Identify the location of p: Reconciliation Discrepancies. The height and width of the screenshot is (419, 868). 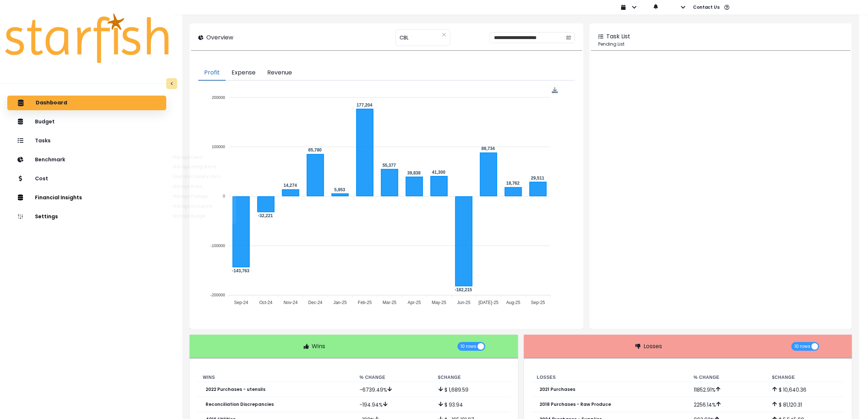
(240, 404).